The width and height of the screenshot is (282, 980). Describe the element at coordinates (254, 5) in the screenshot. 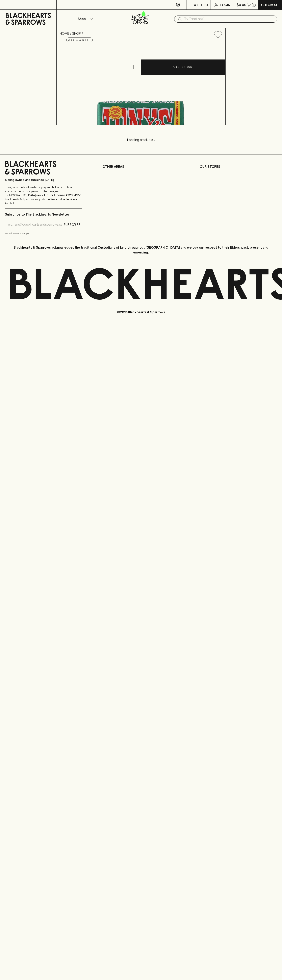

I see `p: 0` at that location.